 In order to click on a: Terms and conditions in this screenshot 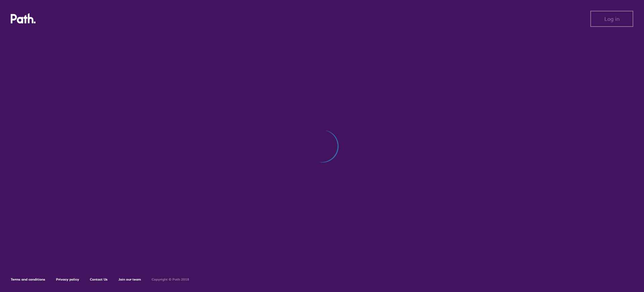, I will do `click(28, 279)`.